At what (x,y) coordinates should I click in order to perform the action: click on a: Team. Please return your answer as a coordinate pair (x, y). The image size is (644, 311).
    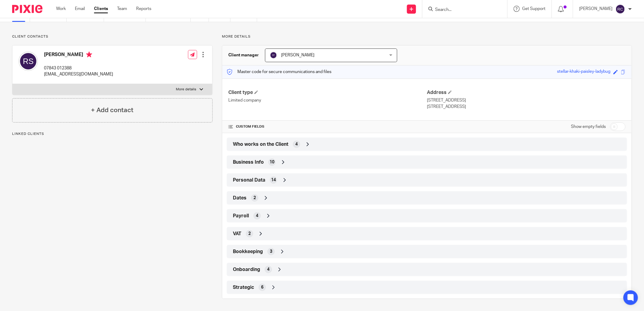
    Looking at the image, I should click on (122, 9).